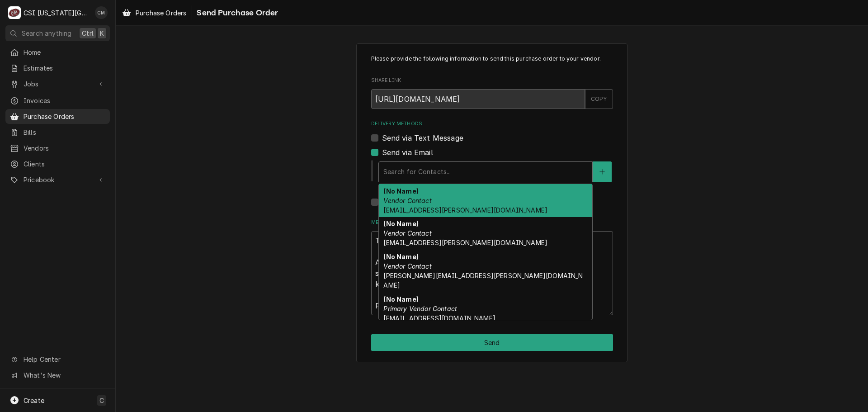 This screenshot has width=868, height=412. What do you see at coordinates (599, 99) in the screenshot?
I see `button: COPY` at bounding box center [599, 99].